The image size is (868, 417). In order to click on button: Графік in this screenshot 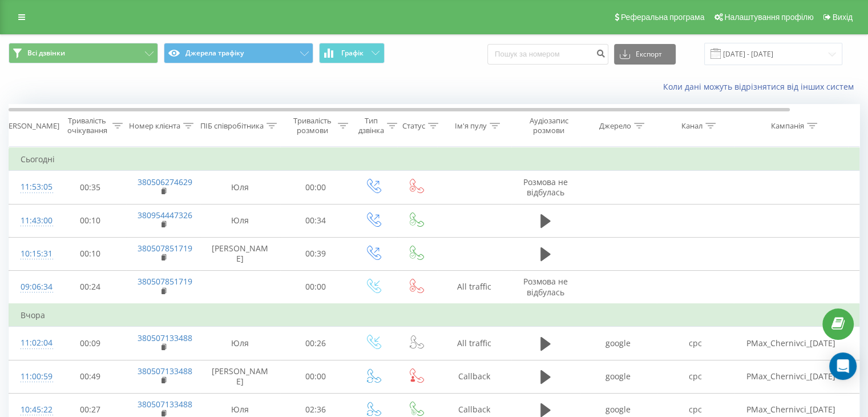, I will do `click(351, 53)`.